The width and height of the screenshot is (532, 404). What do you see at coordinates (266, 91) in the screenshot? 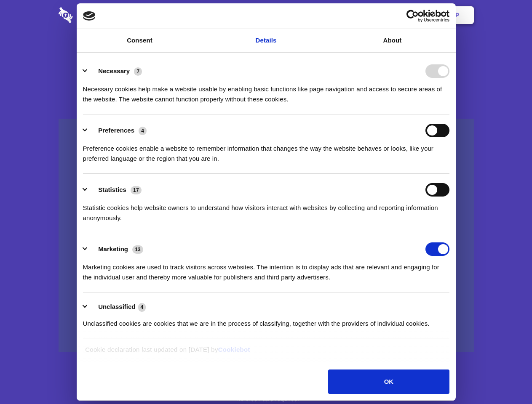
I see `div: Necessary cookies help make a website usable by enabling basic functions like page navigation and...` at bounding box center [266, 91].